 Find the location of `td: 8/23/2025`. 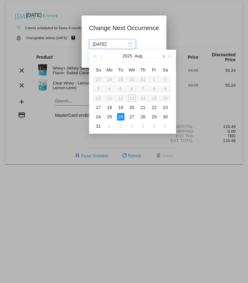

td: 8/23/2025 is located at coordinates (165, 107).